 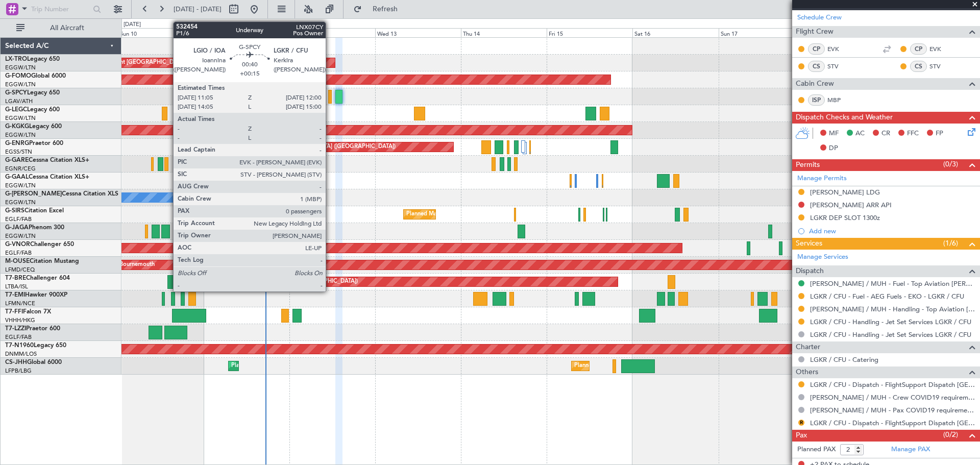 What do you see at coordinates (808, 347) in the screenshot?
I see `span: Charter` at bounding box center [808, 347].